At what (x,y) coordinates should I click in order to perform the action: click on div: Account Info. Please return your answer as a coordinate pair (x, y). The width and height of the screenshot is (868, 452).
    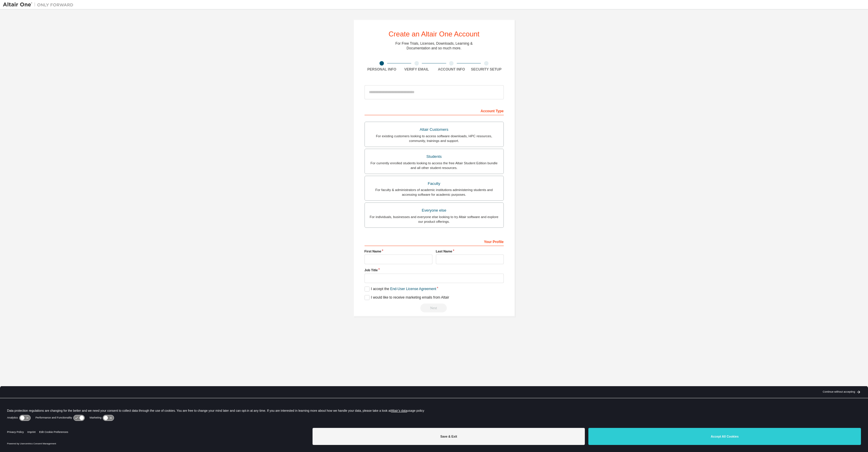
    Looking at the image, I should click on (452, 70).